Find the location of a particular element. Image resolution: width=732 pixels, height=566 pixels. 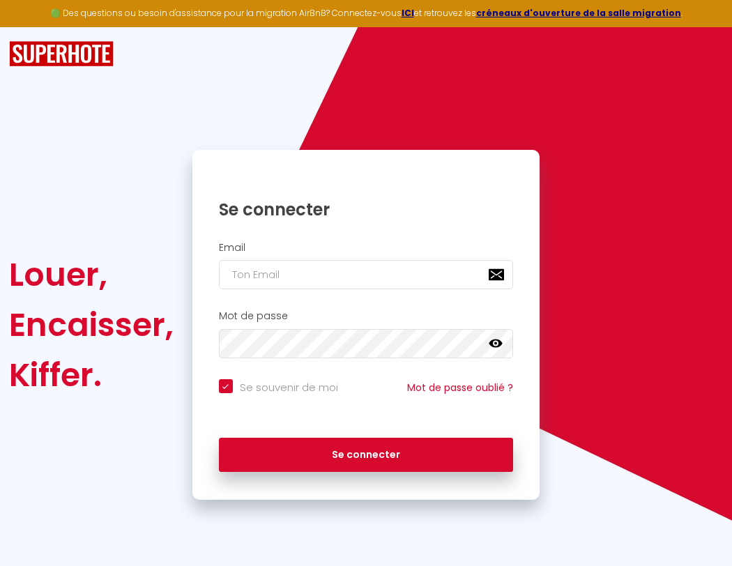

a: ICI is located at coordinates (408, 13).